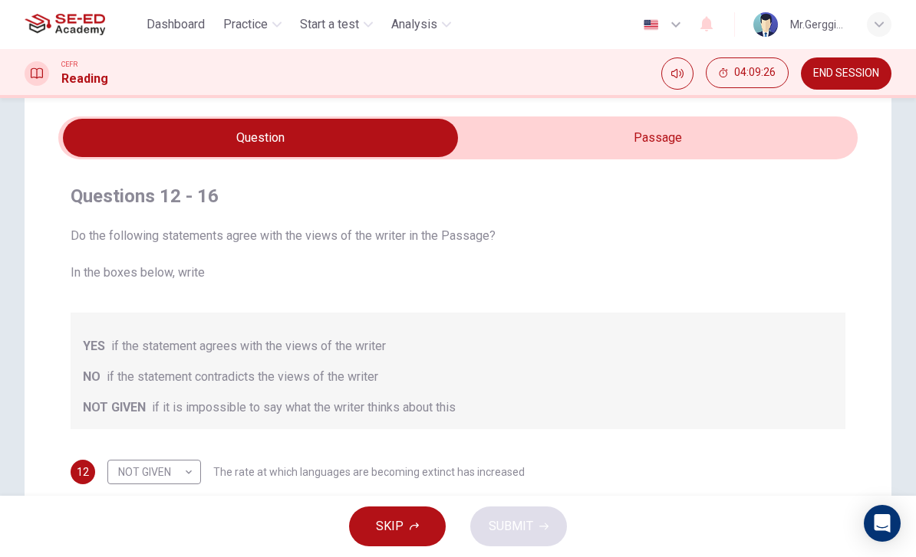  Describe the element at coordinates (82, 25) in the screenshot. I see `a: SE-ED Academy logo` at that location.